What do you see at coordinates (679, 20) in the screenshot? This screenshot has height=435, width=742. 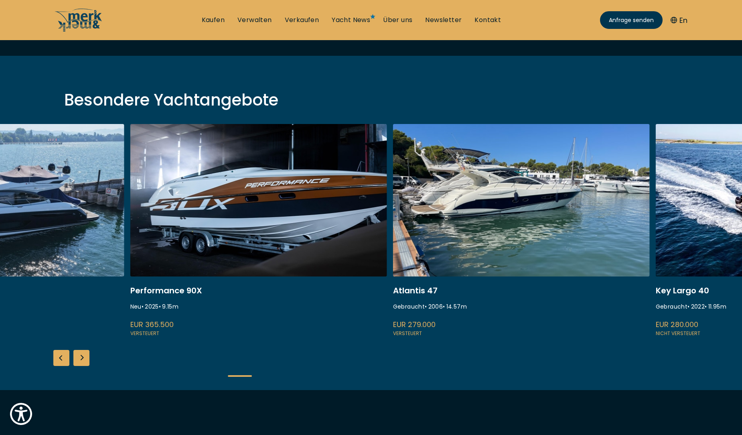 I see `button: En` at bounding box center [679, 20].